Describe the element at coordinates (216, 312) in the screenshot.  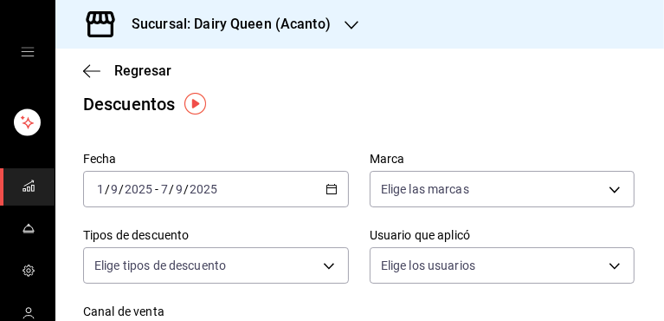
I see `label: Canal de venta` at that location.